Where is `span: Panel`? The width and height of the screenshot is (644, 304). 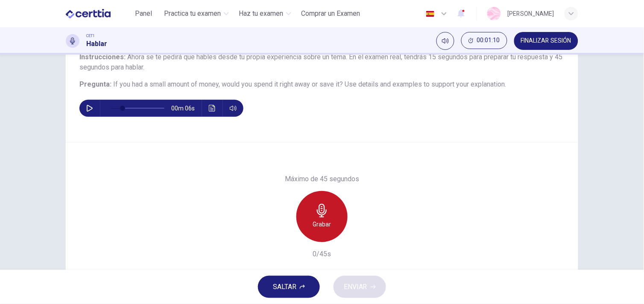
span: Panel is located at coordinates (144, 13).